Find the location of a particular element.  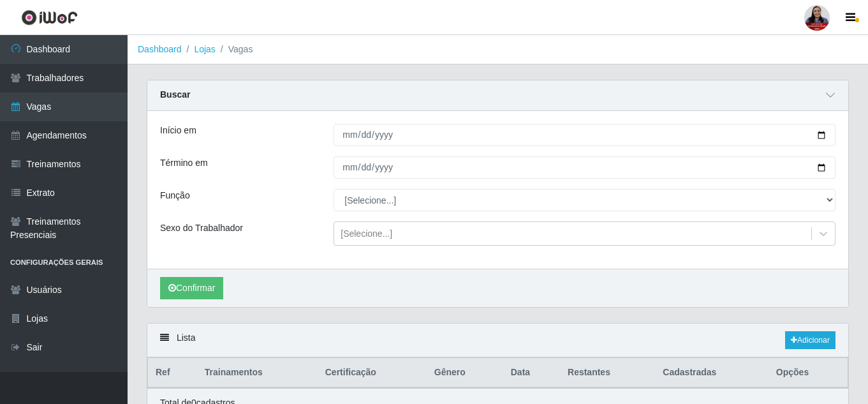

label: Término em is located at coordinates (184, 163).